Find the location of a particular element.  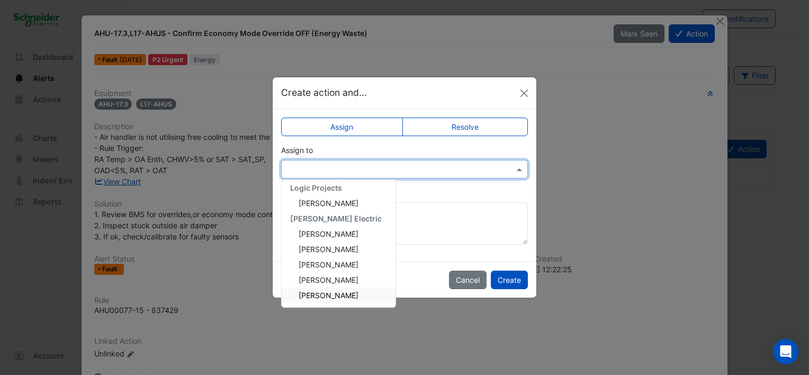

div: Options List is located at coordinates (338, 244).